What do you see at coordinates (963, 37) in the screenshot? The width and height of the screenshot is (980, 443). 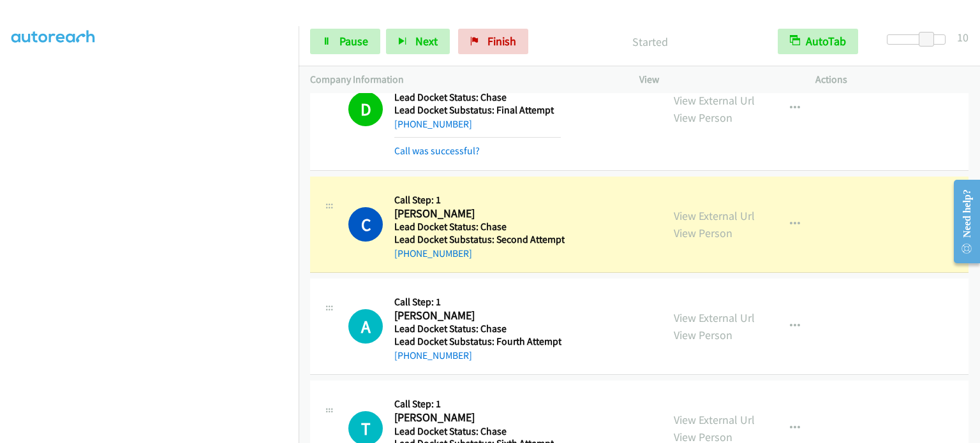 I see `div: 10` at bounding box center [963, 37].